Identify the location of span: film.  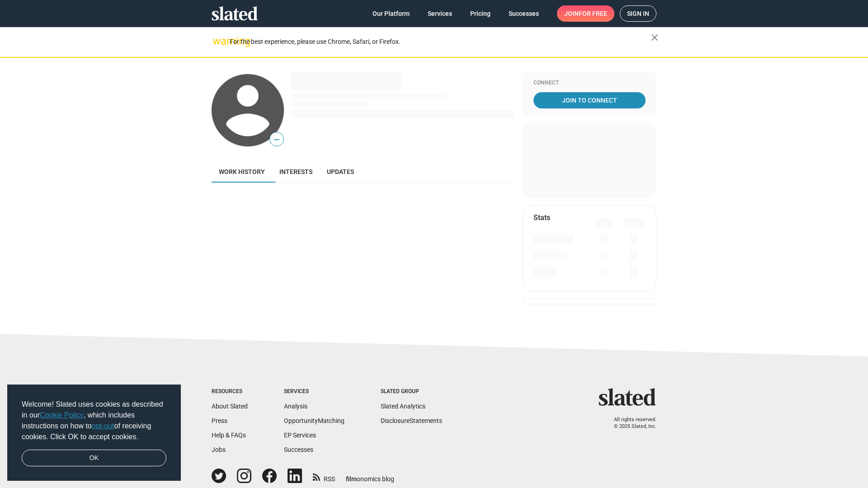
(352, 480).